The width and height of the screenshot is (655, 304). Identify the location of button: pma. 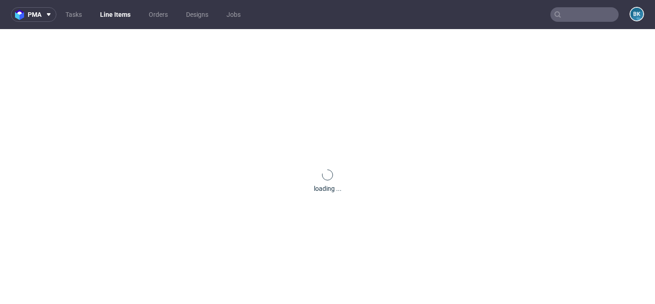
(34, 15).